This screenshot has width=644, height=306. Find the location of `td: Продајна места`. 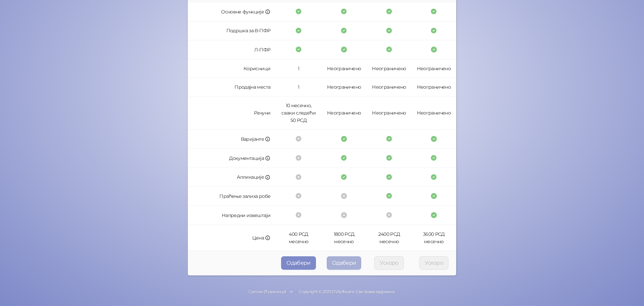

td: Продајна места is located at coordinates (232, 87).